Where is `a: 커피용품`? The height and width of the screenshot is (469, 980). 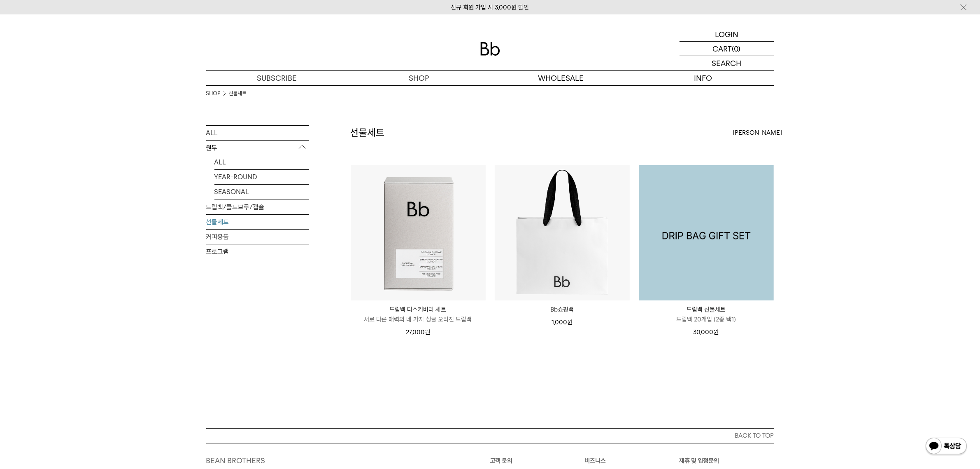
a: 커피용품 is located at coordinates (258, 236).